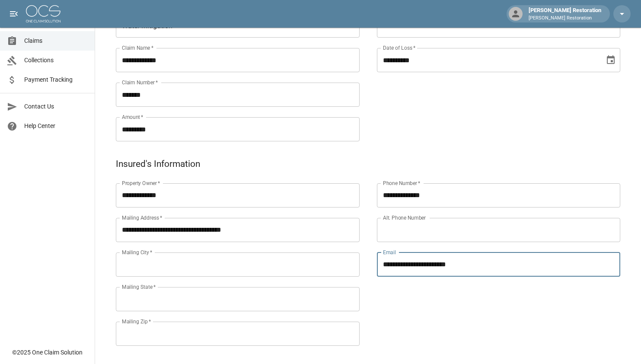  What do you see at coordinates (56, 80) in the screenshot?
I see `span: Payment Tracking` at bounding box center [56, 80].